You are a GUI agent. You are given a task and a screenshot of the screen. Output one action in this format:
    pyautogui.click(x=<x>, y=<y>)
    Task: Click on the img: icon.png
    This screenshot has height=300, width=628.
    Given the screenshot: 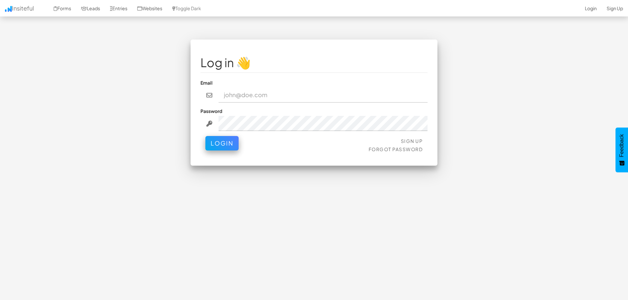 What is the action you would take?
    pyautogui.click(x=8, y=9)
    